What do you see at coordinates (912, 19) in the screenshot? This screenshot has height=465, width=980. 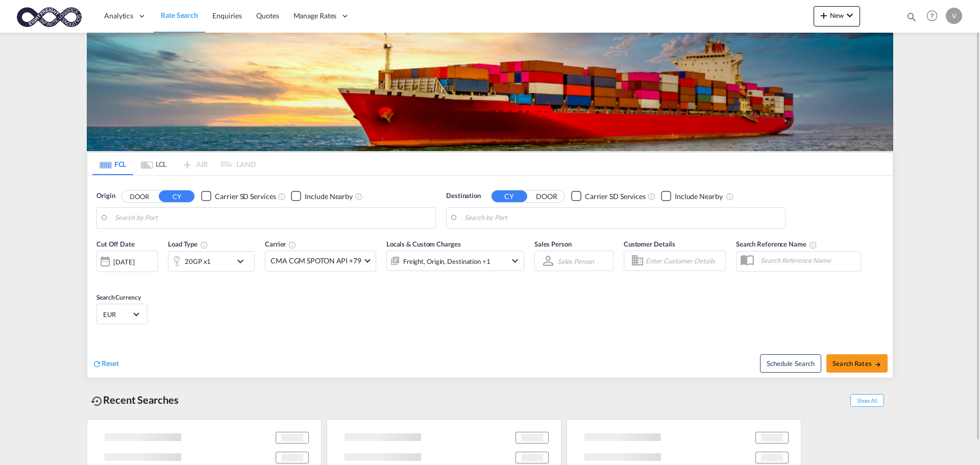 I see `div: icon-magnify` at bounding box center [912, 19].